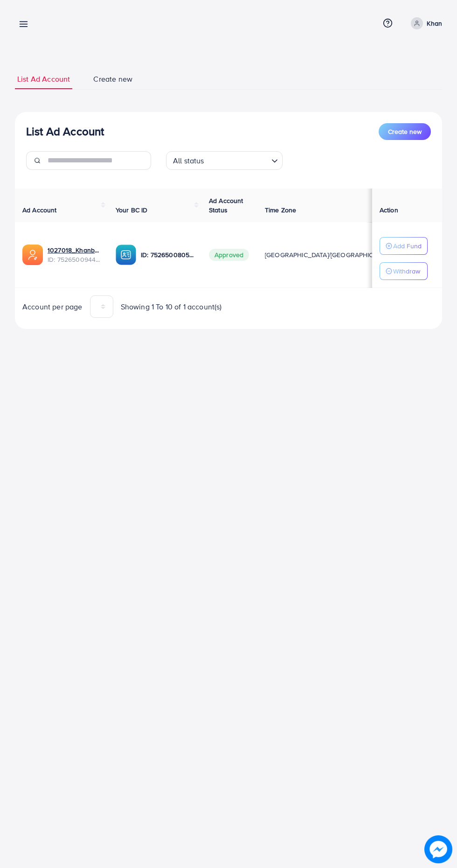  Describe the element at coordinates (403, 271) in the screenshot. I see `button: Withdraw` at that location.